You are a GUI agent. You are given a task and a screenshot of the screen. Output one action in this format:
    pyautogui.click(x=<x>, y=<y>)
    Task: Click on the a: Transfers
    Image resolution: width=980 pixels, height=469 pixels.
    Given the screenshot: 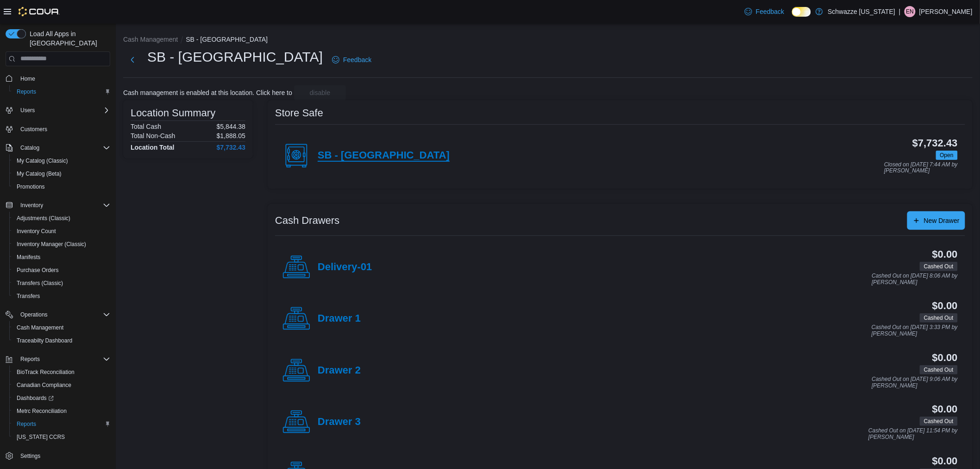 What is the action you would take?
    pyautogui.click(x=28, y=296)
    